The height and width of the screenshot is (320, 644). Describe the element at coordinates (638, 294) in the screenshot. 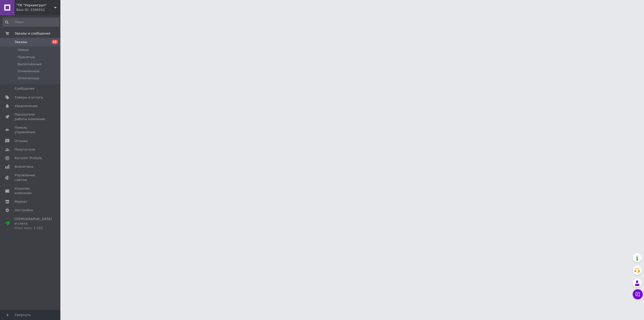

I see `button: Чат с покупателем` at that location.